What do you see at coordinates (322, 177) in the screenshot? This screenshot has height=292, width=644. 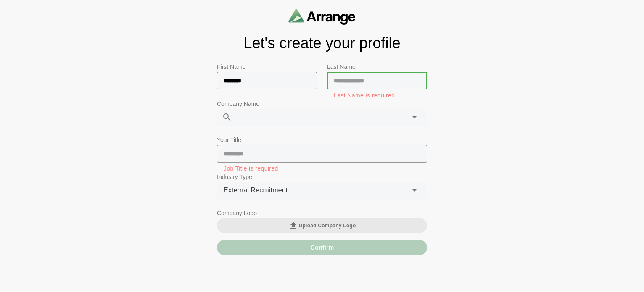 I see `p: Industry Type` at bounding box center [322, 177].